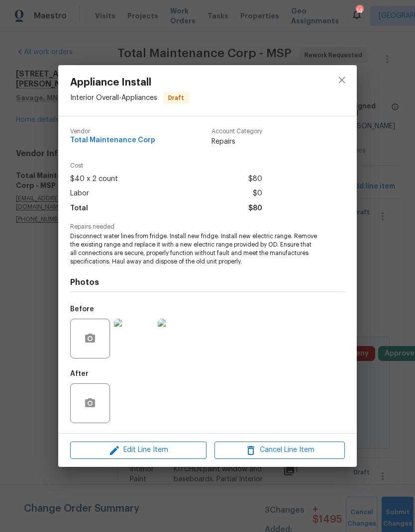  What do you see at coordinates (138, 450) in the screenshot?
I see `button: Edit Line Item` at bounding box center [138, 450].